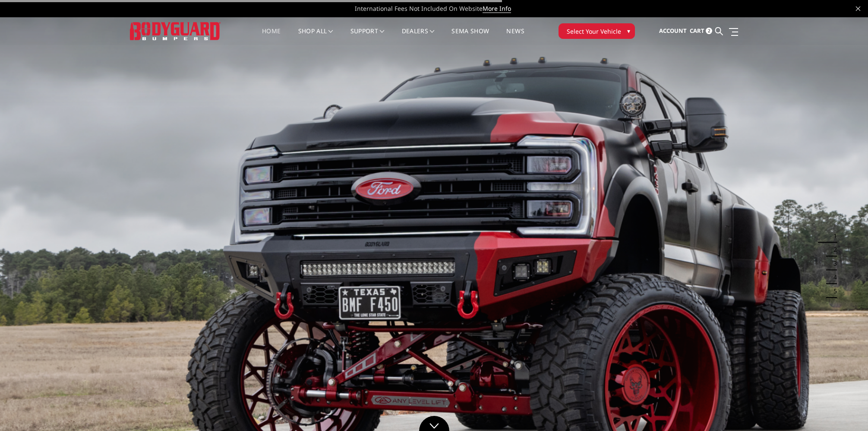 The height and width of the screenshot is (431, 868). What do you see at coordinates (832, 277) in the screenshot?
I see `button: 4 of 5` at bounding box center [832, 277].